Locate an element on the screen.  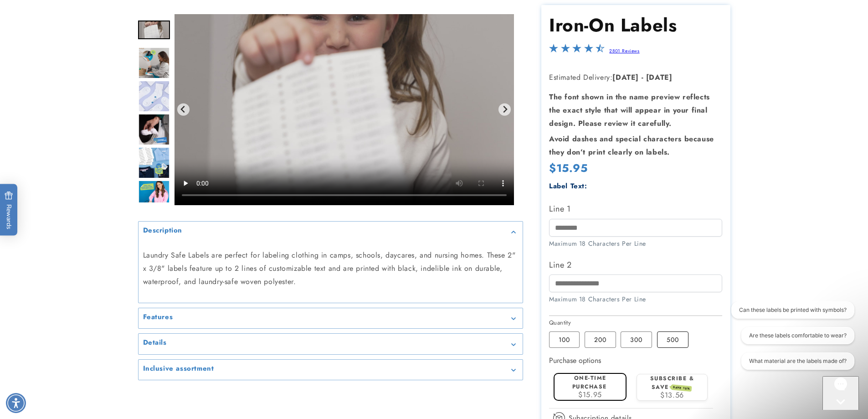
span: SAVE 15% is located at coordinates (682, 388).